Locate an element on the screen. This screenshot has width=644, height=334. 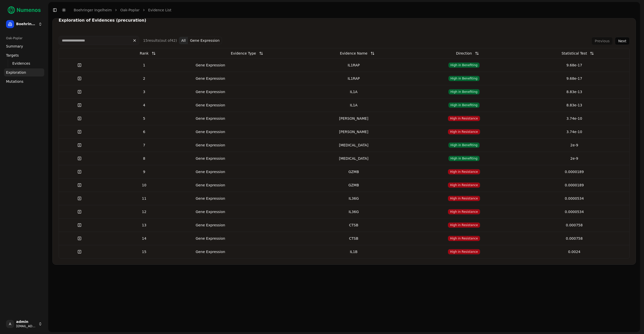
div: Direction is located at coordinates (464, 53).